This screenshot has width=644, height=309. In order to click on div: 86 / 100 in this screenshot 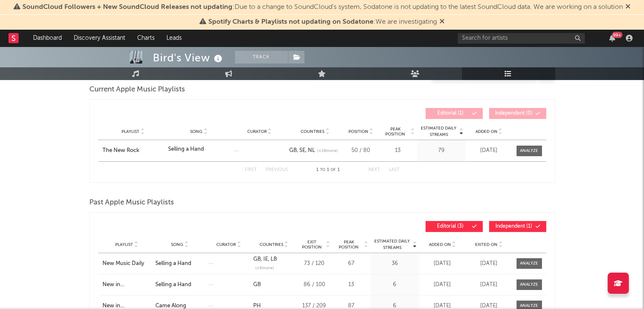, I will do `click(314, 285)`.